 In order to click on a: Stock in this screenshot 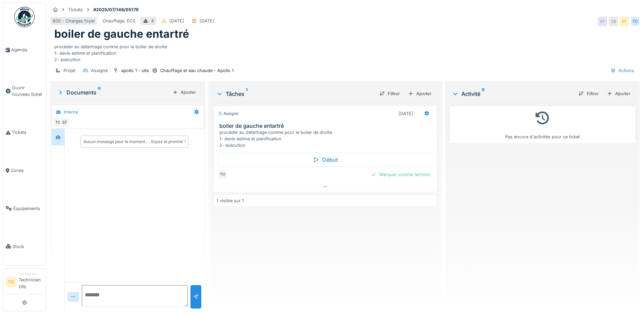, I will do `click(25, 246)`.